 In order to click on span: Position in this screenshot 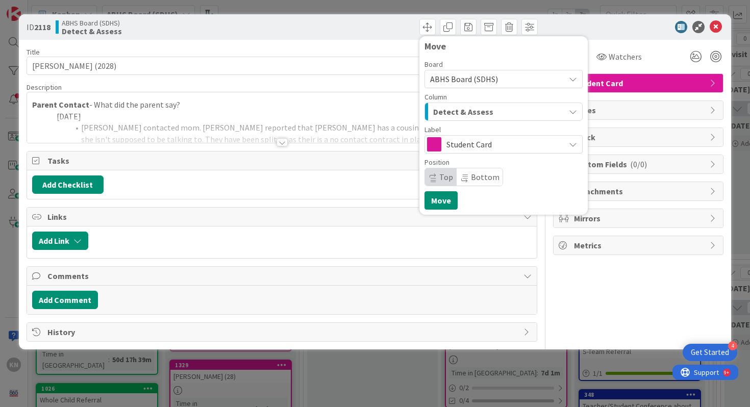, I will do `click(437, 162)`.